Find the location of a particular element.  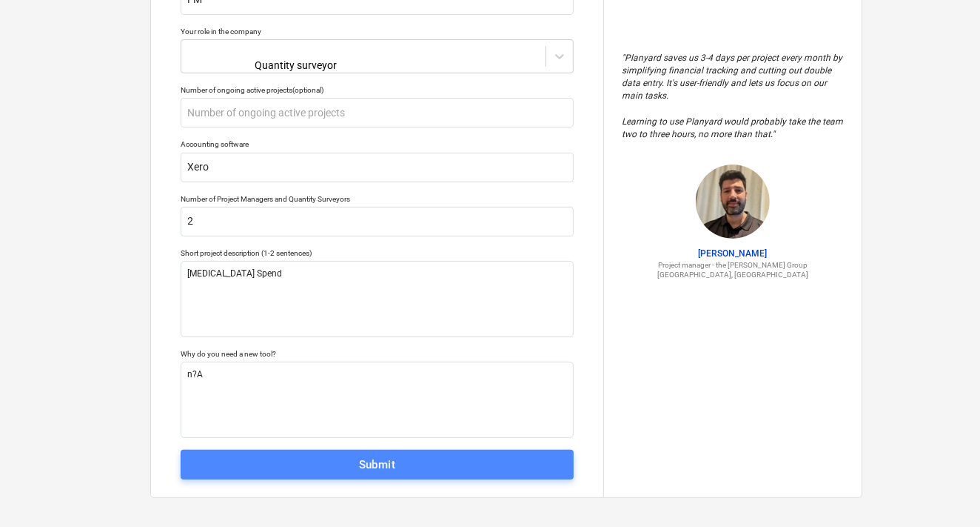

div: Number of ongoing active projects (optional) is located at coordinates (377, 90).